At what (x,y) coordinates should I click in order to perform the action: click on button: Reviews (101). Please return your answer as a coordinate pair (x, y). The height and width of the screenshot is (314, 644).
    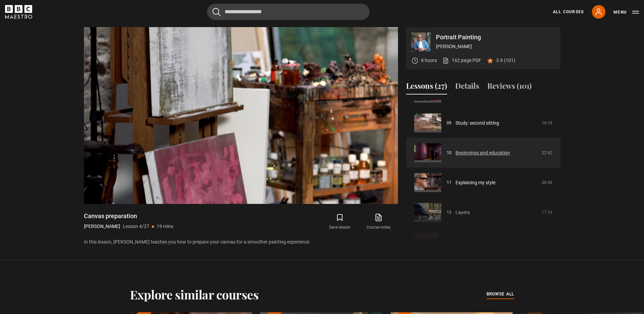
    Looking at the image, I should click on (509, 87).